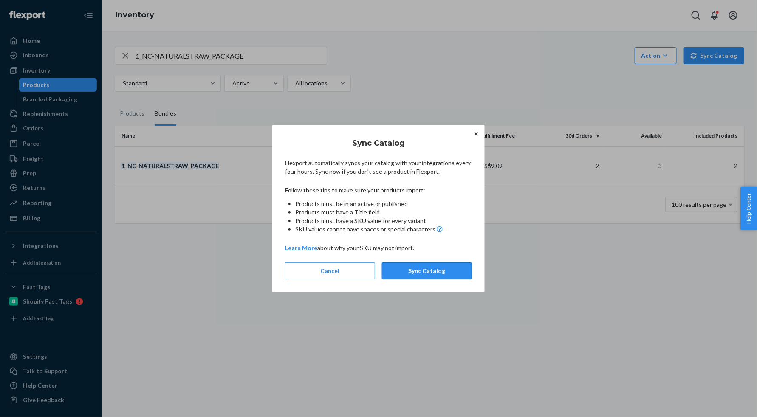 This screenshot has width=757, height=417. What do you see at coordinates (301, 248) in the screenshot?
I see `span: Learn More` at bounding box center [301, 248].